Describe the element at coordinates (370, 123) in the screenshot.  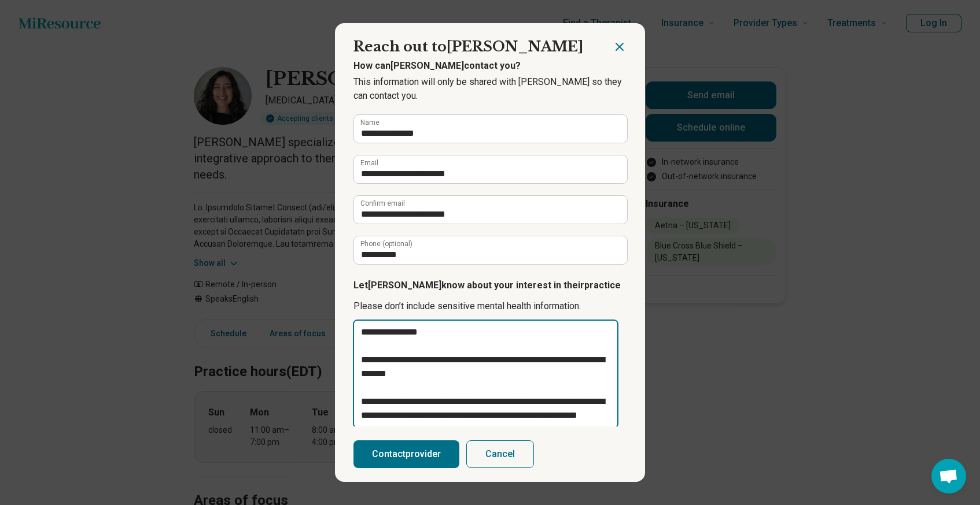
I see `label: Name` at that location.